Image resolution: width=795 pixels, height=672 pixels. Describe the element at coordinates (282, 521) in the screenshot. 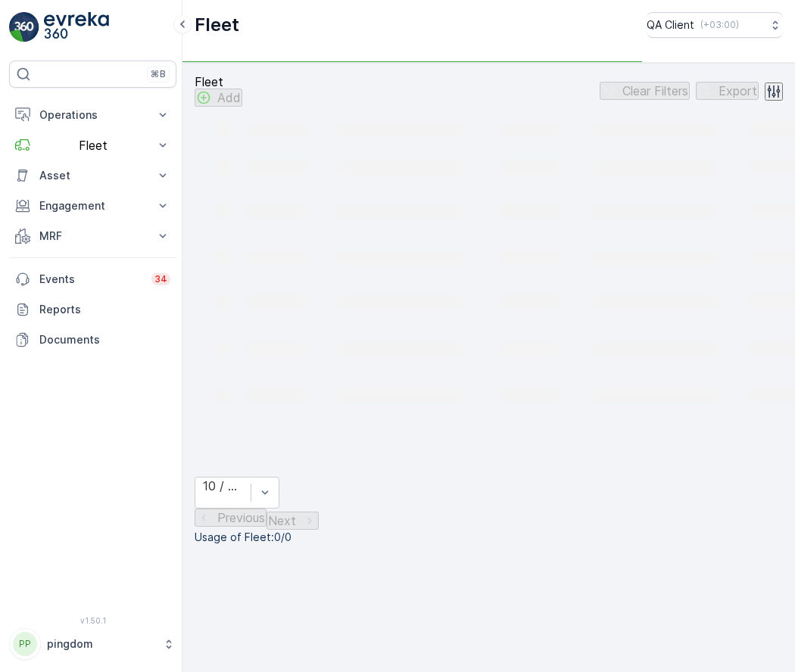

I see `p: Next` at that location.